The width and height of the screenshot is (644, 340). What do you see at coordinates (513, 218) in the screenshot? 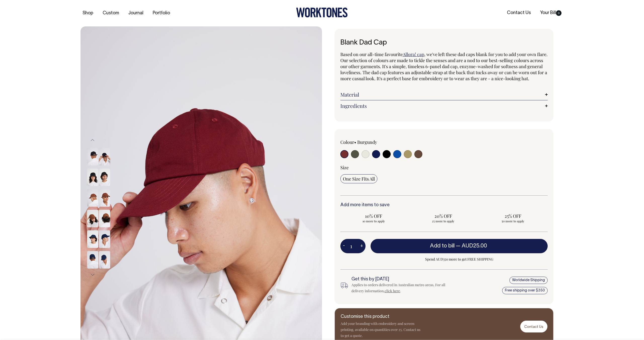
I see `input: 25% OFF 50 more to apply` at bounding box center [513, 218].